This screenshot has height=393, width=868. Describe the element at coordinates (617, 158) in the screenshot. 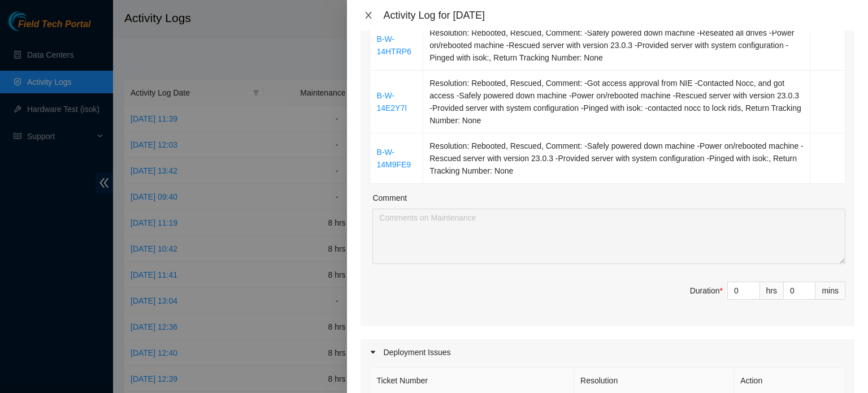

I see `td: Resolution: Rebooted, Rescued, Comment: -Safely powered down machine -Power on/rebooted machine -...` at that location.